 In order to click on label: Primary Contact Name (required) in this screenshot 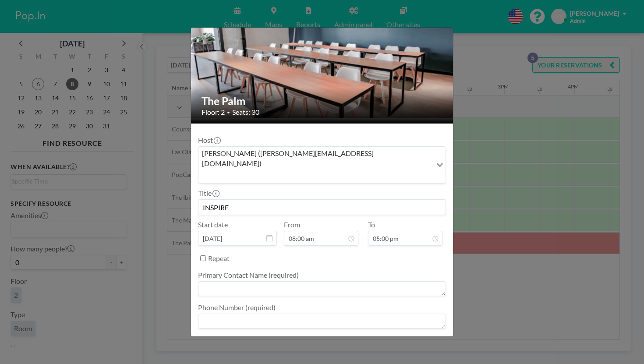, I will do `click(248, 275)`.